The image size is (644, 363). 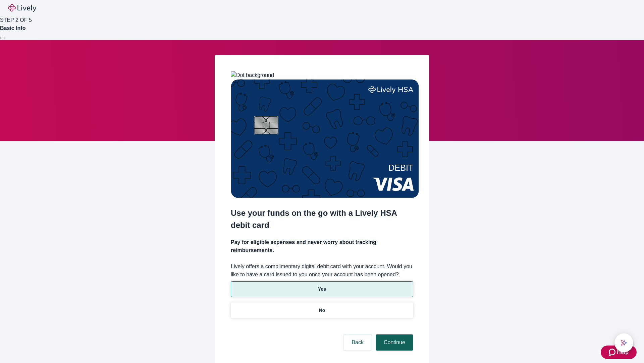 I want to click on h4: Pay for eligible expenses and never worry about tracking reimbursements., so click(x=322, y=246).